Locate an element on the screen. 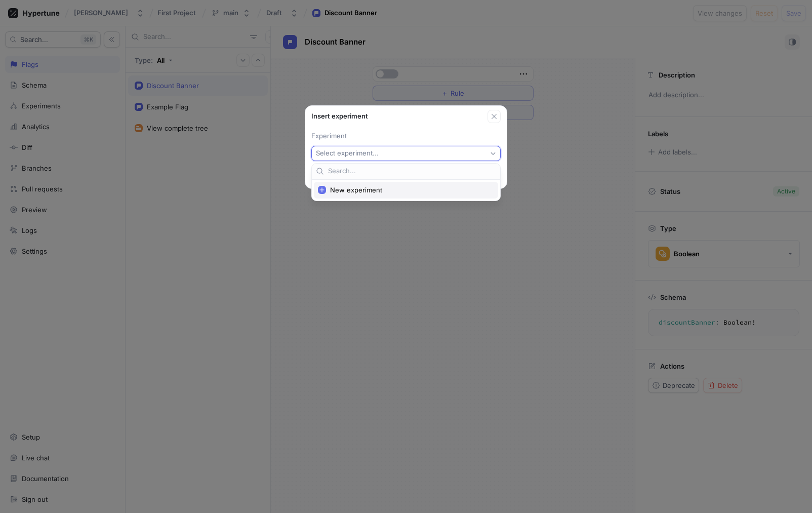  div: Select experiment... is located at coordinates (347, 153).